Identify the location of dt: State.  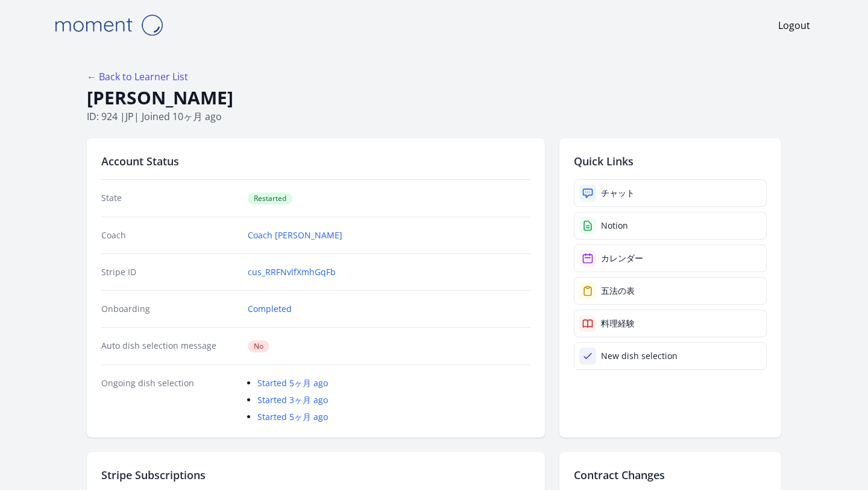
(169, 198).